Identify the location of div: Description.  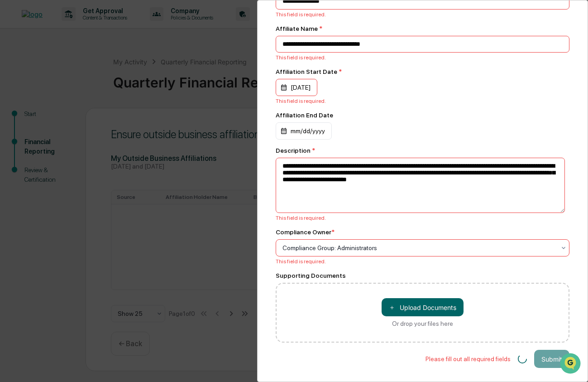
(423, 150).